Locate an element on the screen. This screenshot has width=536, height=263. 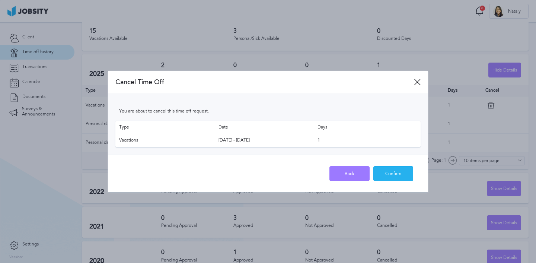
span: You are about to cancel this time off request. is located at coordinates (164, 111).